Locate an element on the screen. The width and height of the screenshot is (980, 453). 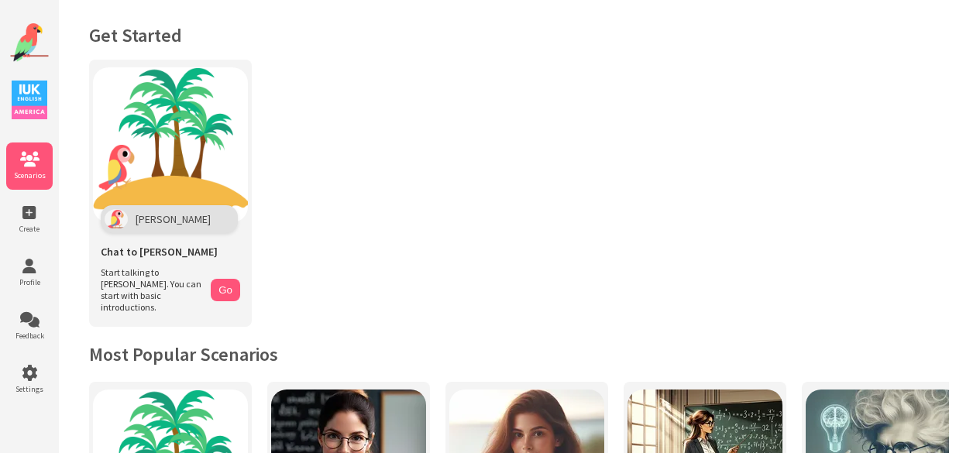
button: Go is located at coordinates (226, 290).